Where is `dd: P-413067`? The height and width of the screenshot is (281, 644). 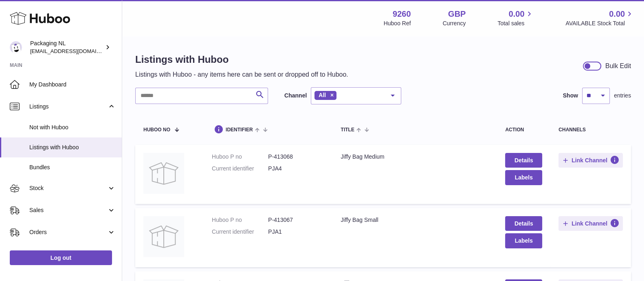 dd: P-413067 is located at coordinates (296, 220).